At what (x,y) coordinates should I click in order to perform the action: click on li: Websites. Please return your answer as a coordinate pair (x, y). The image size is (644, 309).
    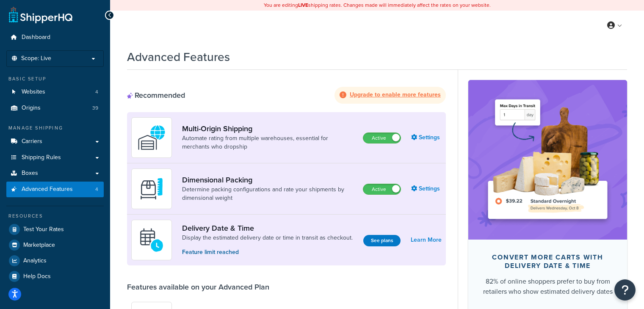
    Looking at the image, I should click on (55, 92).